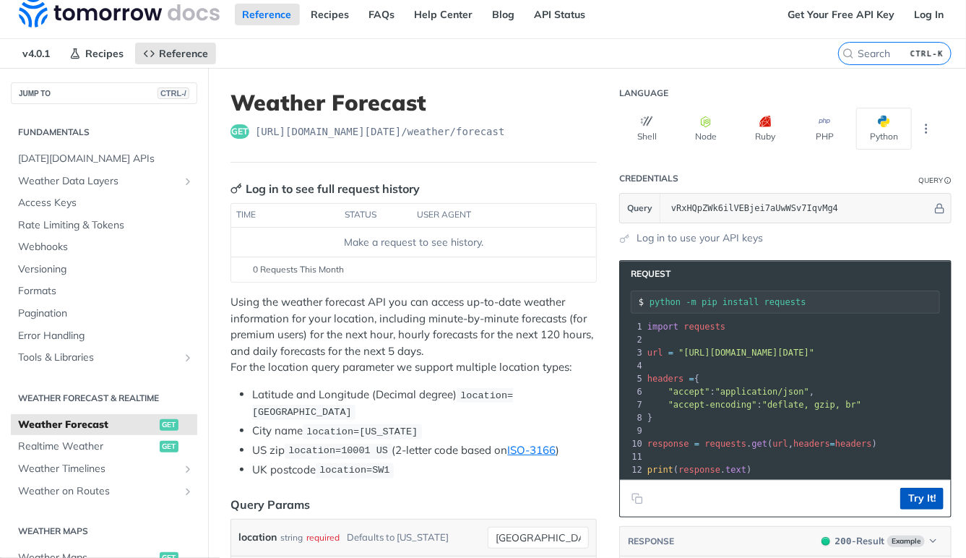 The image size is (966, 558). What do you see at coordinates (632, 444) in the screenshot?
I see `div: 10` at bounding box center [632, 444].